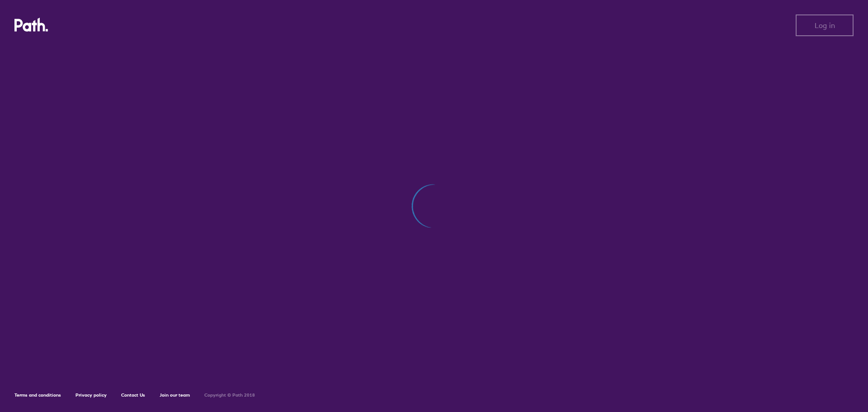  What do you see at coordinates (825, 26) in the screenshot?
I see `button: Log in` at bounding box center [825, 26].